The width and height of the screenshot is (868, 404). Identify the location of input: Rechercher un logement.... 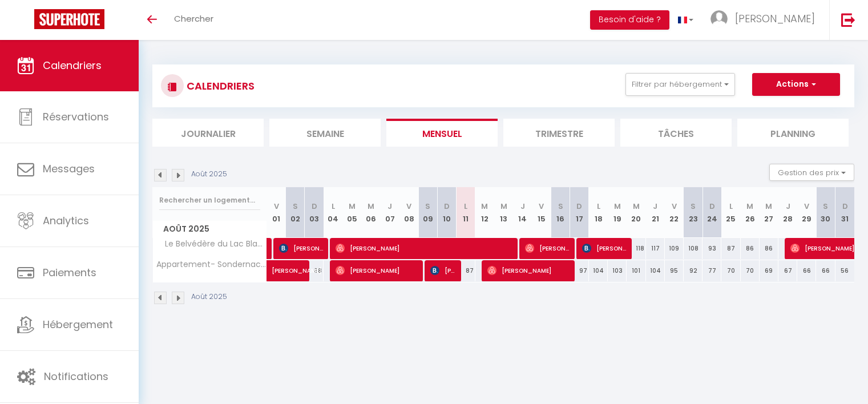
(210, 200).